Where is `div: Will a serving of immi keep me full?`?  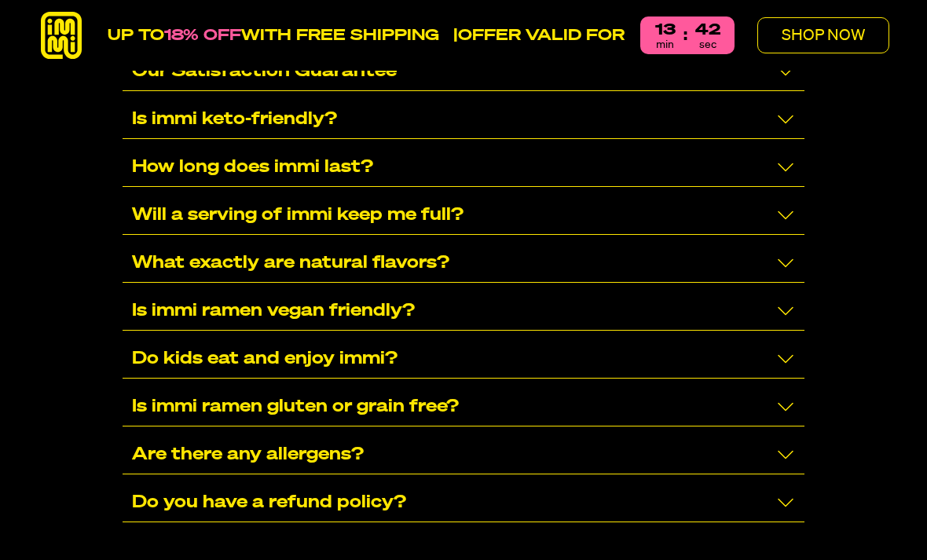
div: Will a serving of immi keep me full? is located at coordinates (463, 216).